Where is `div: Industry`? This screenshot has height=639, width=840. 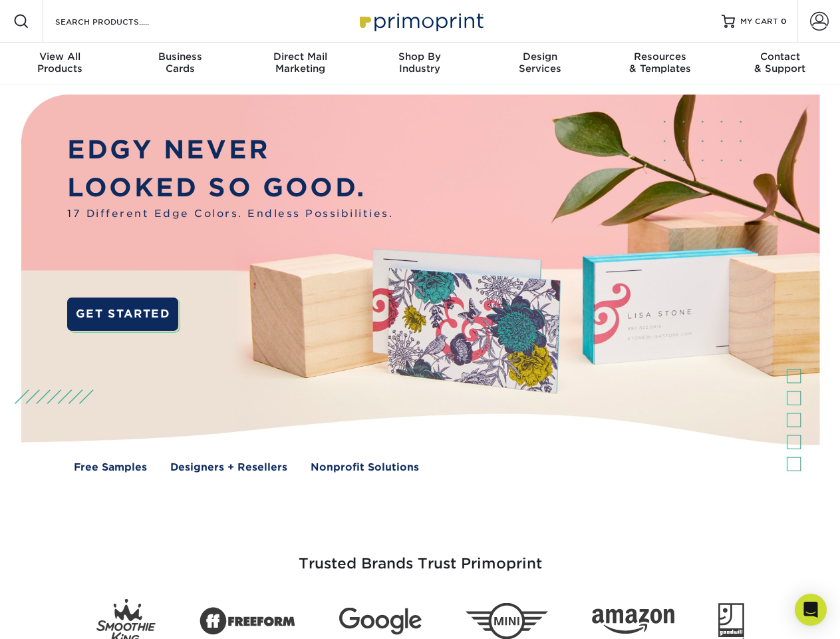 div: Industry is located at coordinates (420, 63).